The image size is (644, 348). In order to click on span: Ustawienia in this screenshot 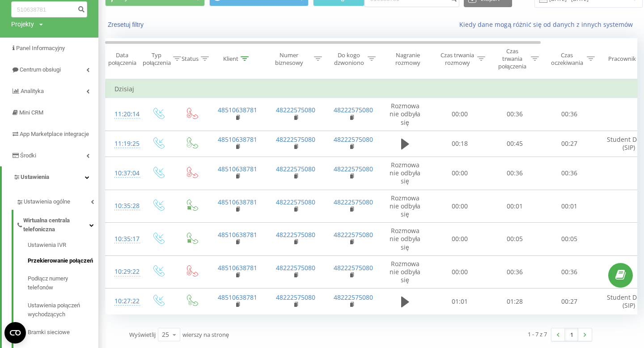, I will do `click(35, 177)`.